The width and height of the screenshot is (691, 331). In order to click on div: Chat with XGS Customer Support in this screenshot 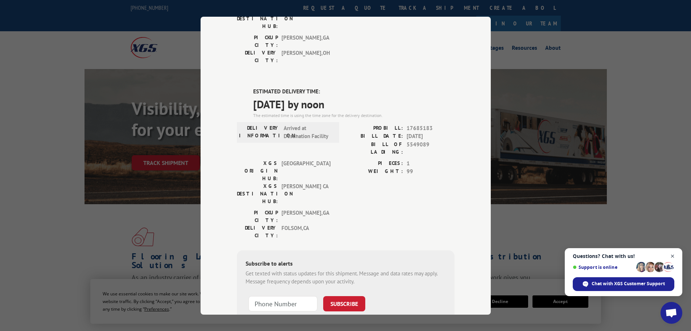, I will do `click(624, 284)`.